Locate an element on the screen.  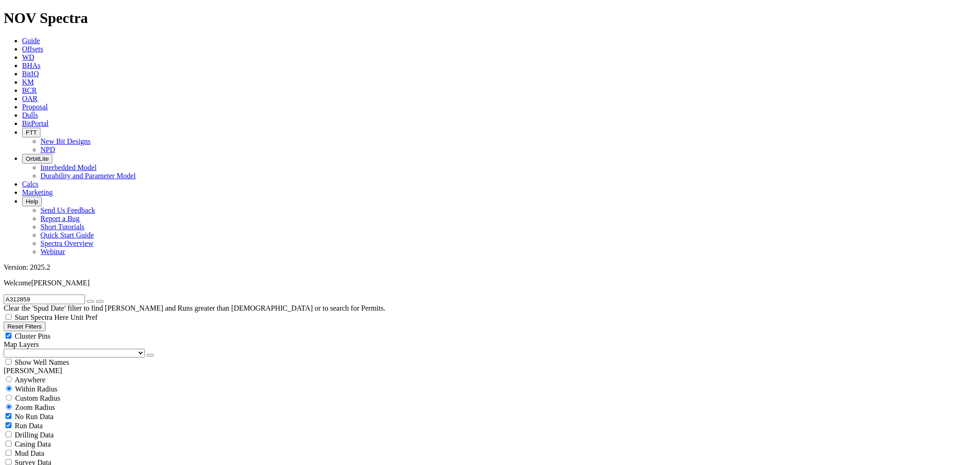
a: Durability and Parameter Model is located at coordinates (88, 176).